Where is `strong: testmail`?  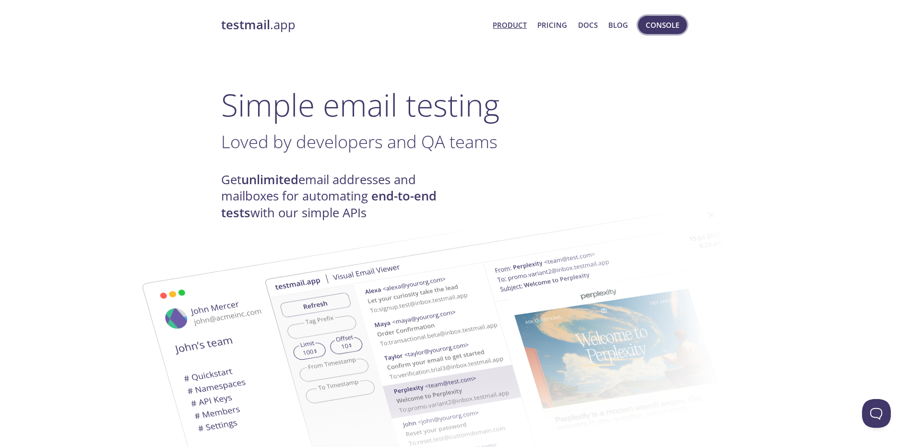
strong: testmail is located at coordinates (246, 24).